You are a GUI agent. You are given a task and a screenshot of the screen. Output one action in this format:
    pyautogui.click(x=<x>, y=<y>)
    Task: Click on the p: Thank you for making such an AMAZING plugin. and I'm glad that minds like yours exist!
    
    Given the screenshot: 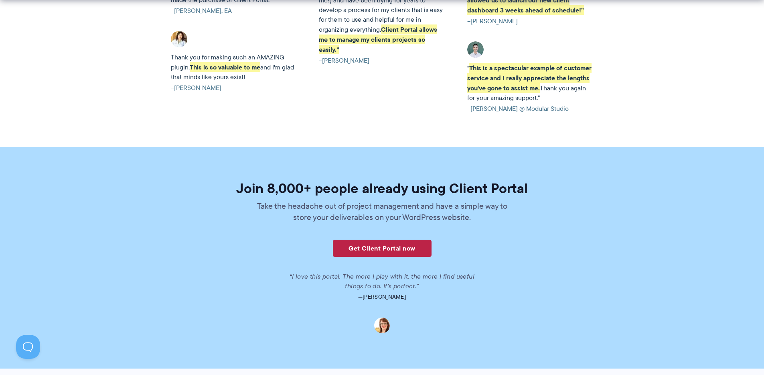 What is the action you would take?
    pyautogui.click(x=234, y=67)
    